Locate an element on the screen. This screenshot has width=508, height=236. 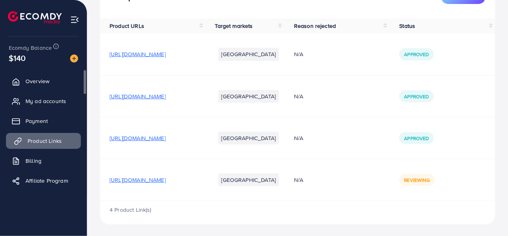
a: Affiliate Program is located at coordinates (43, 181).